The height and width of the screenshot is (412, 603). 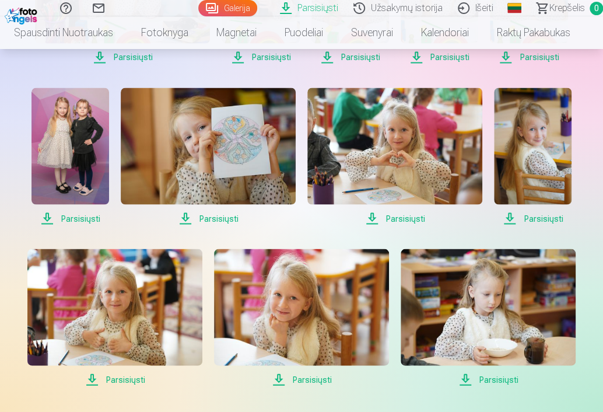 What do you see at coordinates (533, 33) in the screenshot?
I see `a: Raktų pakabukas` at bounding box center [533, 33].